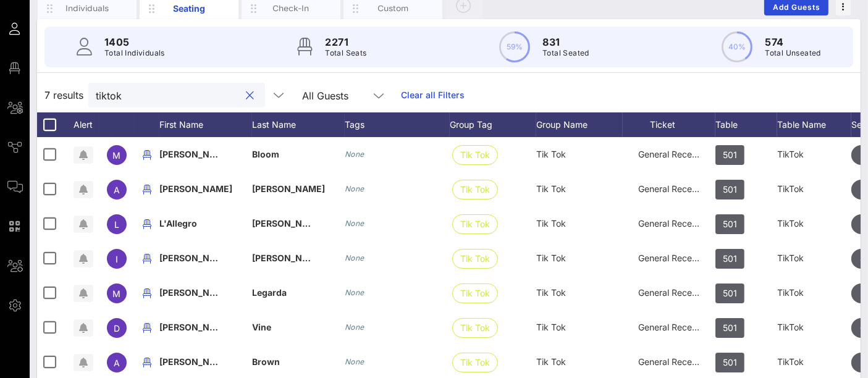 This screenshot has height=378, width=868. I want to click on div: Custom, so click(393, 8).